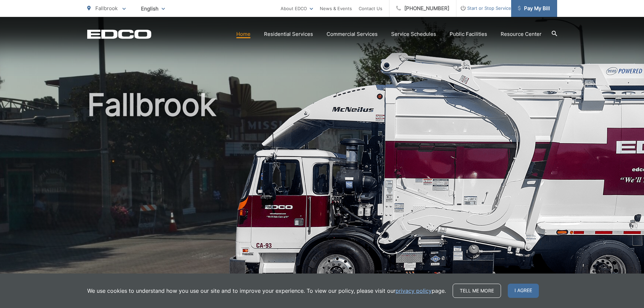  What do you see at coordinates (476, 291) in the screenshot?
I see `a: Tell me more` at bounding box center [476, 291].